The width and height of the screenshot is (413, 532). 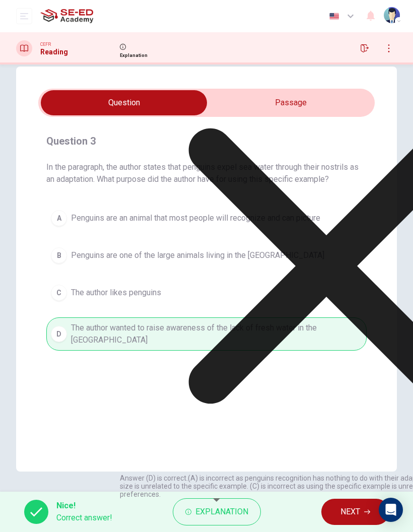 I want to click on img: en, so click(x=334, y=16).